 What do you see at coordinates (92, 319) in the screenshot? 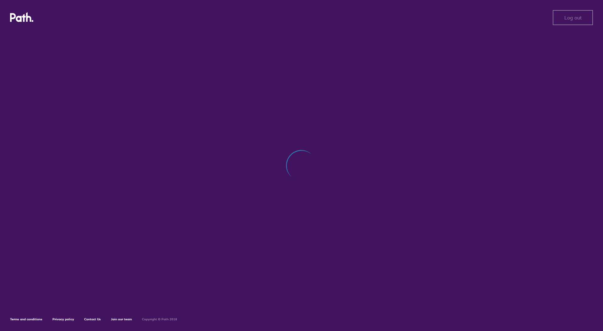
I see `a: Contact Us` at bounding box center [92, 319].